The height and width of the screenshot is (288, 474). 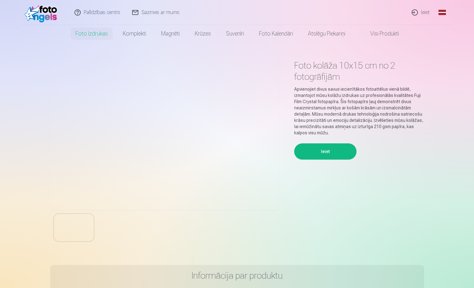 What do you see at coordinates (326, 152) in the screenshot?
I see `button: Ieiet` at bounding box center [326, 152].